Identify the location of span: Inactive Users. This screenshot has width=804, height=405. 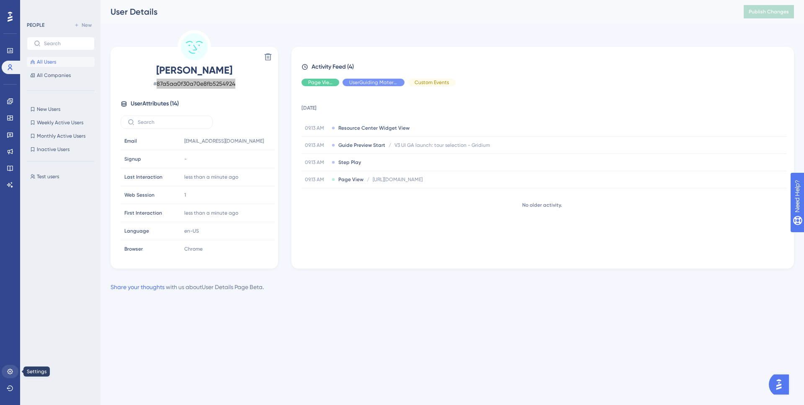
(53, 150).